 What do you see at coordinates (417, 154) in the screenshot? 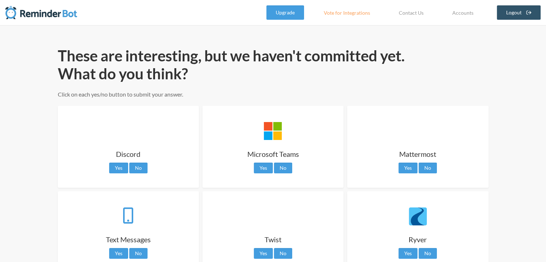
I see `h3: Mattermost` at bounding box center [417, 154].